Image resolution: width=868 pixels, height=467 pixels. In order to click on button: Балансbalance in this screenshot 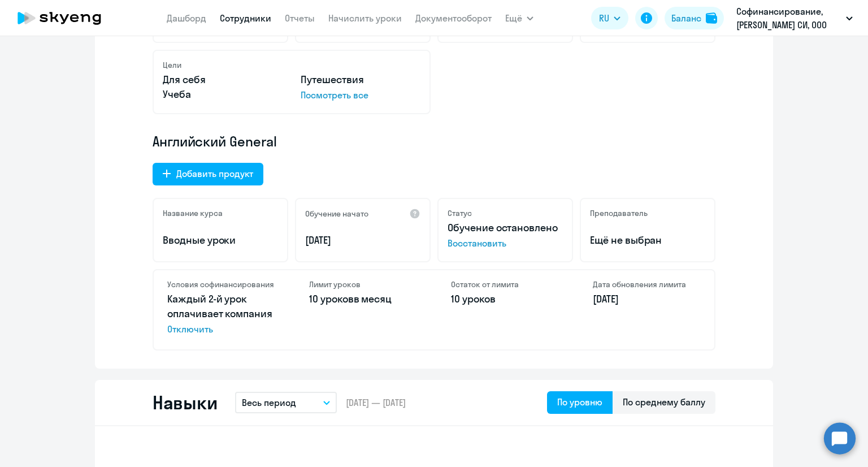, I will do `click(694, 18)`.